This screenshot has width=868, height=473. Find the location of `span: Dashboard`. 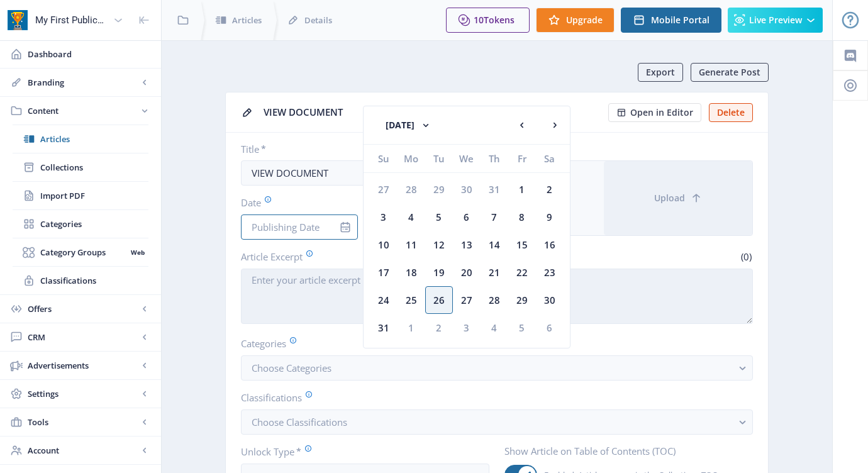

span: Dashboard is located at coordinates (89, 54).